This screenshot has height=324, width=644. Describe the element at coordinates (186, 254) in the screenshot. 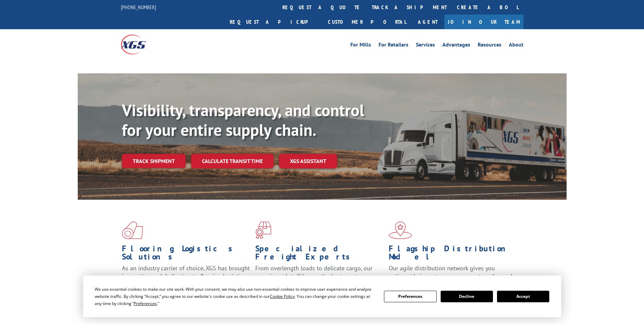

I see `h1: Flooring Logistics Solutions` at that location.